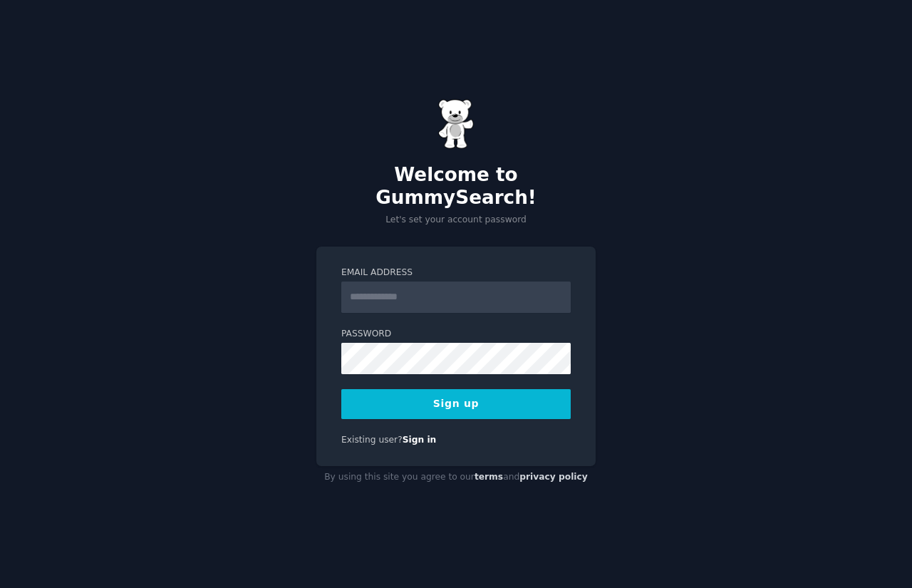 The height and width of the screenshot is (588, 912). I want to click on img: Gummy Bear, so click(456, 124).